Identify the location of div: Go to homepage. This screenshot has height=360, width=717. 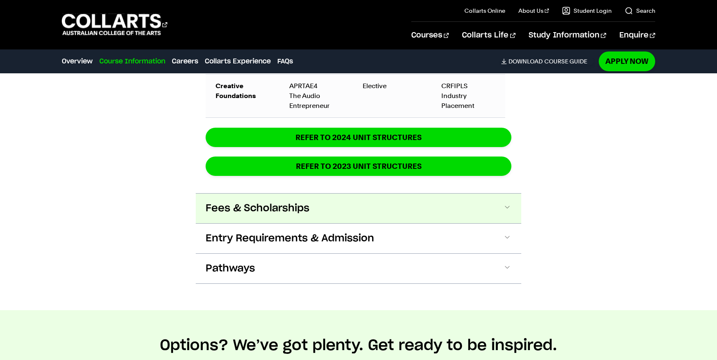
(115, 24).